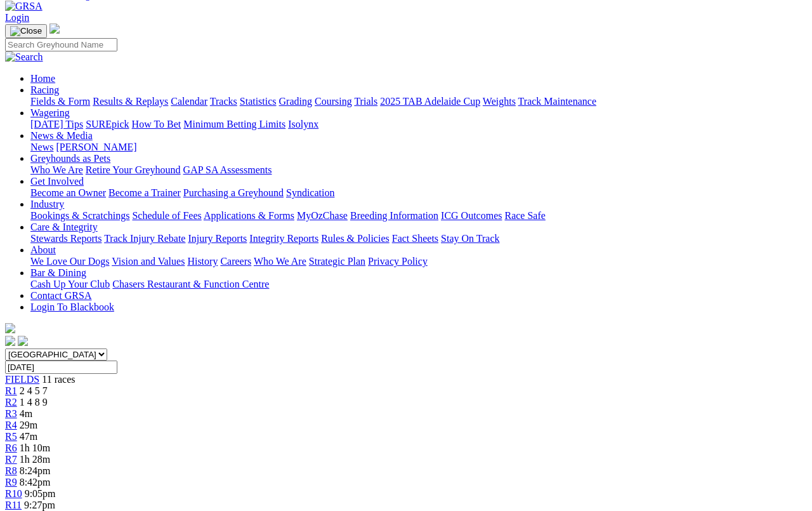  I want to click on a: Stay On Track, so click(470, 238).